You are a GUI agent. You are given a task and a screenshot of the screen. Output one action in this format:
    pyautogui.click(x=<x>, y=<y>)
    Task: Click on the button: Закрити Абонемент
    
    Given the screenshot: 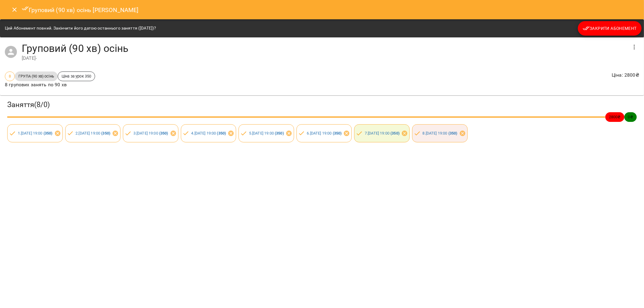 What is the action you would take?
    pyautogui.click(x=610, y=28)
    